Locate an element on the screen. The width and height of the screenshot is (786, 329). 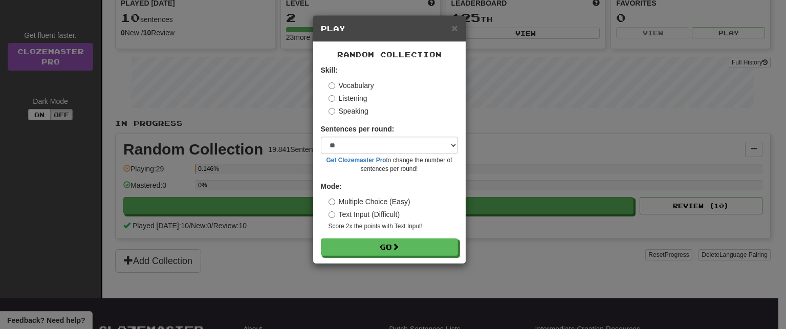
input: Multiple Choice (Easy) is located at coordinates (331, 202).